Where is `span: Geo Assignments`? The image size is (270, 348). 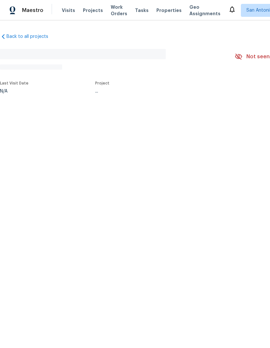
span: Geo Assignments is located at coordinates (205, 10).